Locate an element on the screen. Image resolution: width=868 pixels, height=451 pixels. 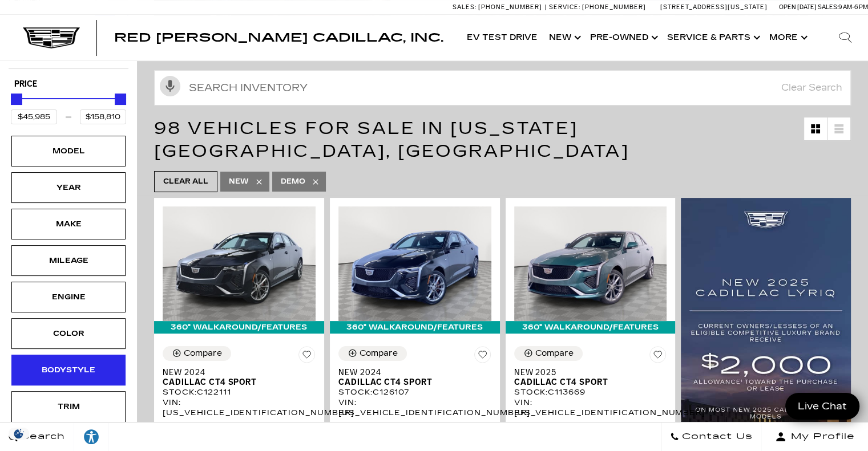
img: Opt-Out Icon is located at coordinates (19, 434).